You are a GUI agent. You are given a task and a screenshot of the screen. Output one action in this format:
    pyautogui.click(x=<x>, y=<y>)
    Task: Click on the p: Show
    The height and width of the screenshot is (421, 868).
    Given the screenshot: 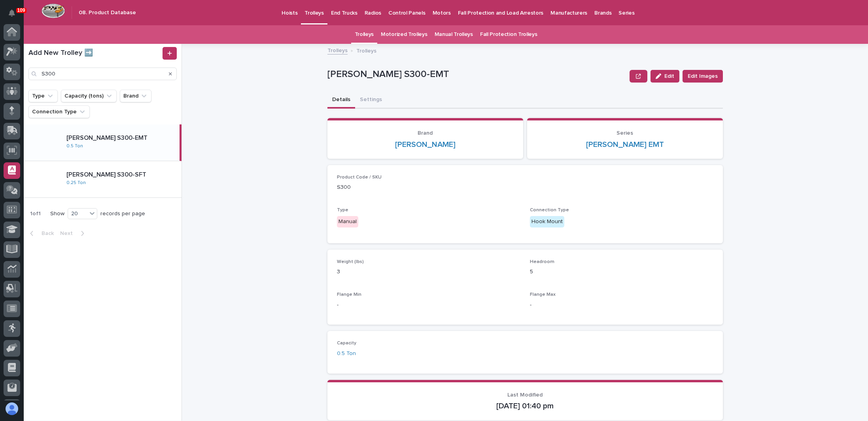 What is the action you would take?
    pyautogui.click(x=58, y=214)
    